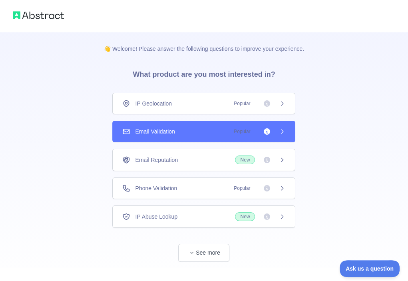  Describe the element at coordinates (154, 104) in the screenshot. I see `span: IP Geolocation` at that location.